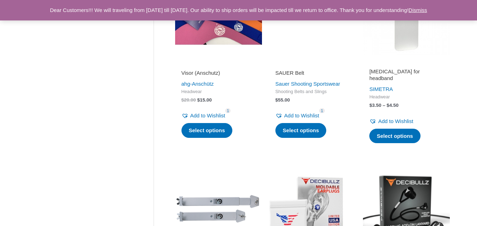 This screenshot has width=477, height=226. I want to click on bdi: 4.50, so click(393, 105).